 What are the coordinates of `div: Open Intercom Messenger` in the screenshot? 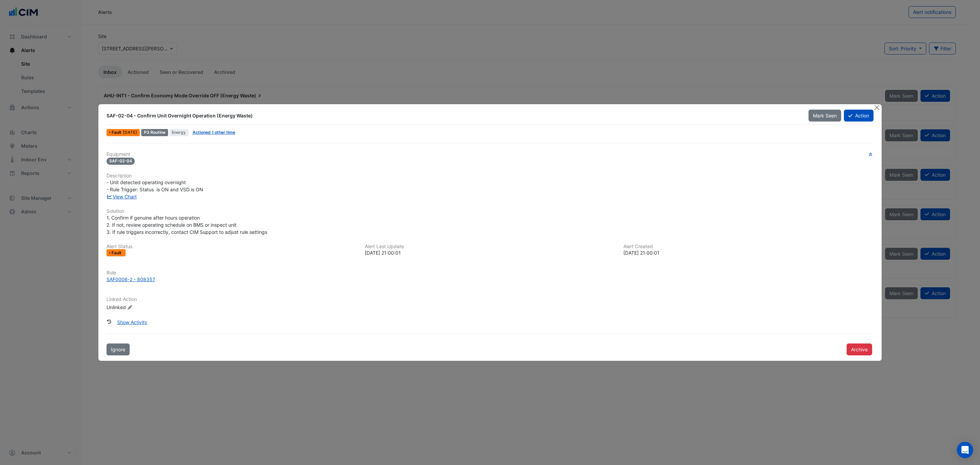 It's located at (965, 450).